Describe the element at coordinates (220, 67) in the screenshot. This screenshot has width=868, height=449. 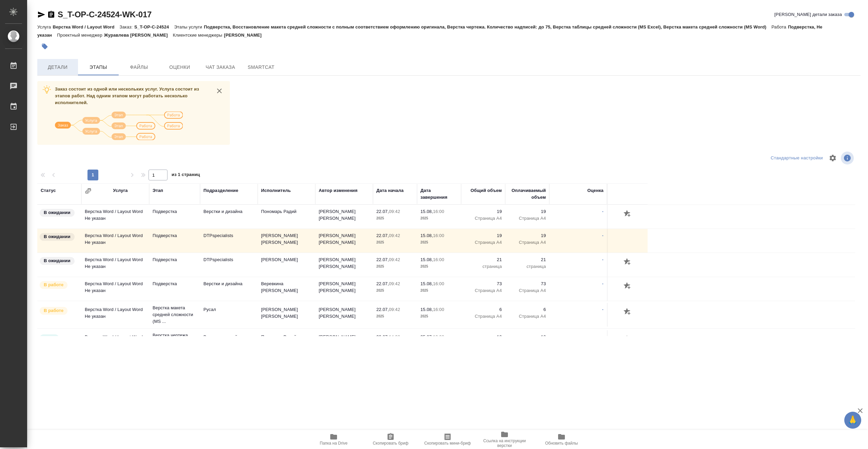
I see `span: Чат заказа` at that location.